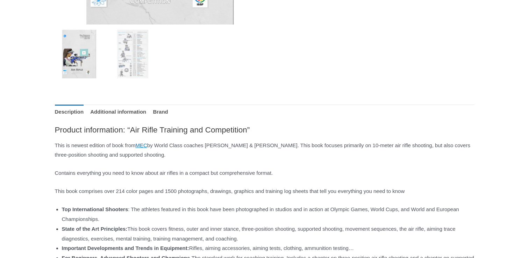  Describe the element at coordinates (69, 112) in the screenshot. I see `a: Description` at that location.